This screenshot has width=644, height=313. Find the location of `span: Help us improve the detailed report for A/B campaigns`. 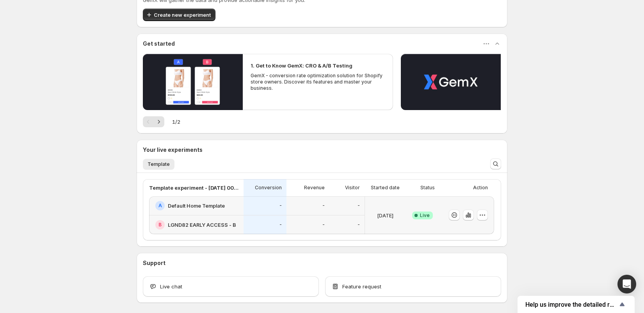

span: Help us improve the detailed report for A/B campaigns is located at coordinates (571, 304).